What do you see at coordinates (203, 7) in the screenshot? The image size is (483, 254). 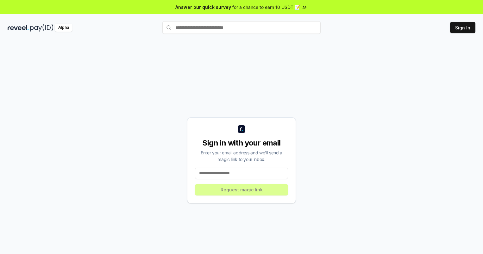 I see `span: Answer our quick survey` at bounding box center [203, 7].